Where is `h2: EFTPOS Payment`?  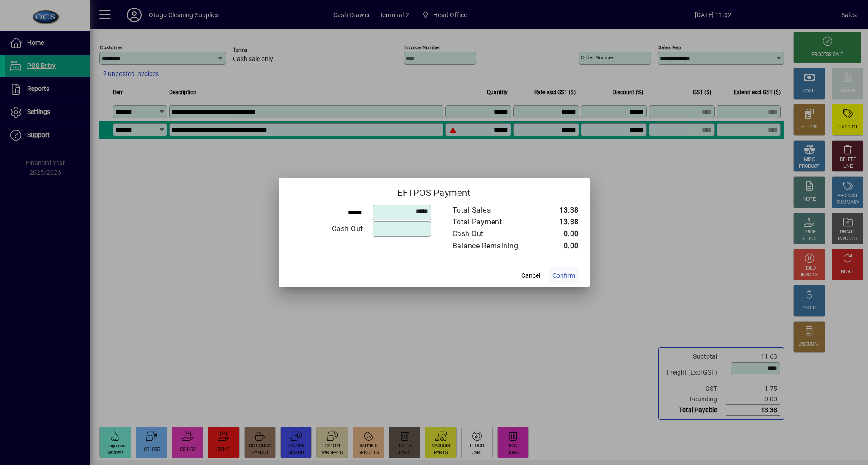 h2: EFTPOS Payment is located at coordinates (434, 191).